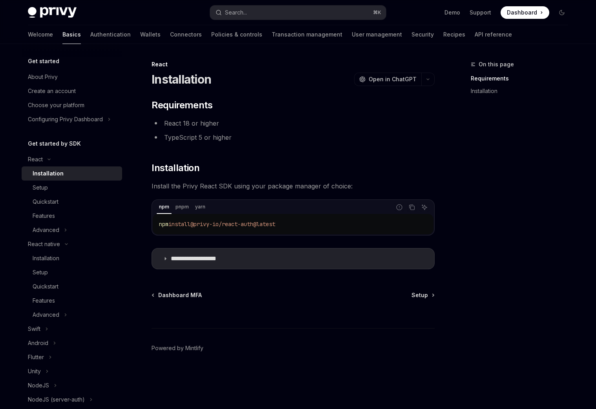 This screenshot has width=596, height=409. I want to click on h5: Get started, so click(44, 61).